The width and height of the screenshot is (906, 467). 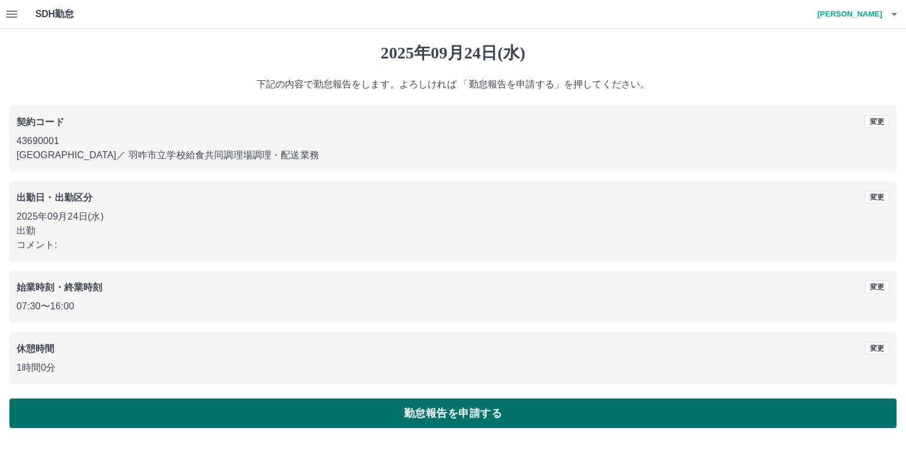 I want to click on p: コメント:, so click(x=453, y=245).